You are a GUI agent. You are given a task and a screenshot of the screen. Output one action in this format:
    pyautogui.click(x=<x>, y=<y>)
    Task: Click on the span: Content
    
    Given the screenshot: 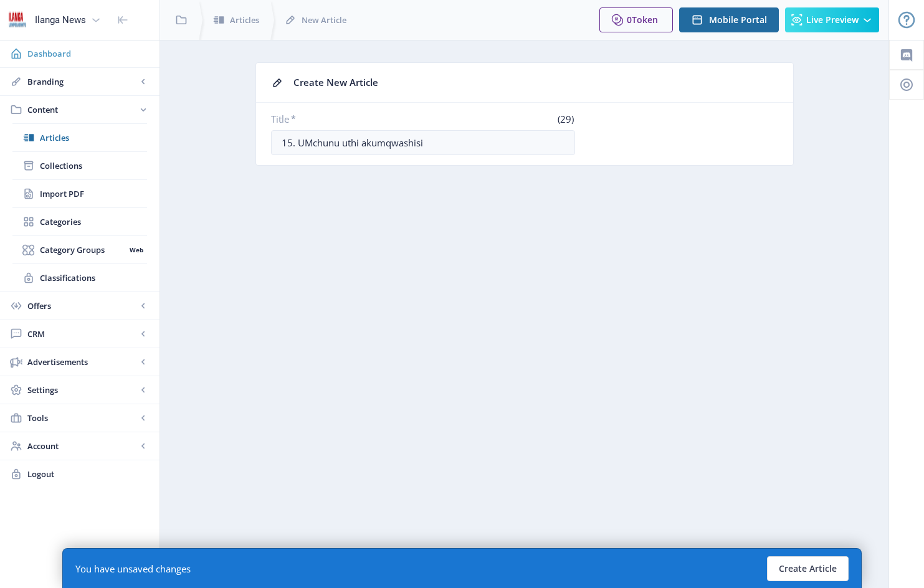 What is the action you would take?
    pyautogui.click(x=82, y=110)
    